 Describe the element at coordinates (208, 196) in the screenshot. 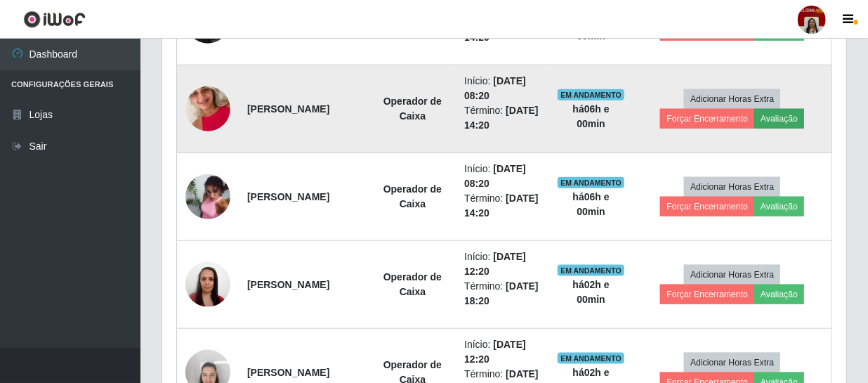

I see `img: 1750773531322.jpeg` at that location.